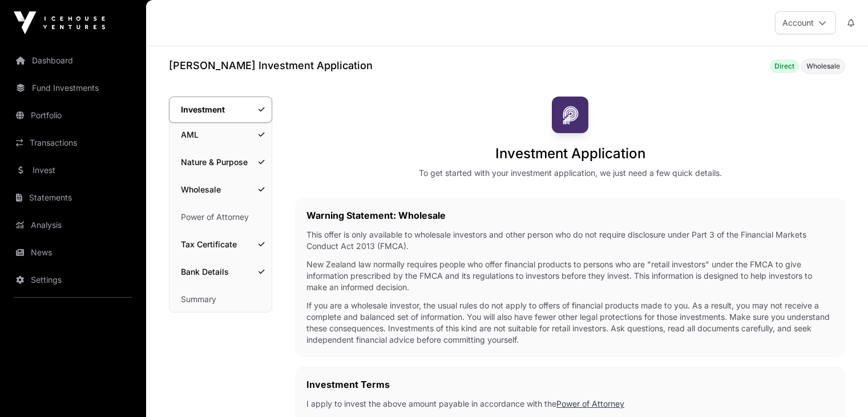 This screenshot has width=868, height=417. Describe the element at coordinates (570, 153) in the screenshot. I see `h1: Investment Application` at that location.